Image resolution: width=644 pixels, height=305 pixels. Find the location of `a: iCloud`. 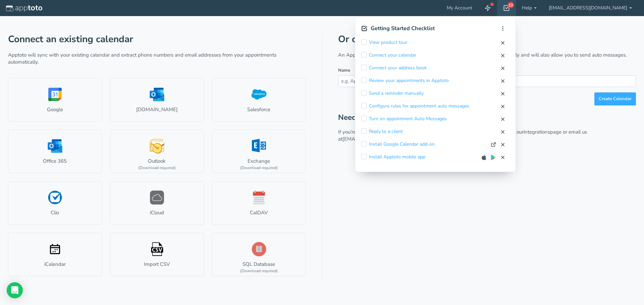

a: iCloud is located at coordinates (157, 203).